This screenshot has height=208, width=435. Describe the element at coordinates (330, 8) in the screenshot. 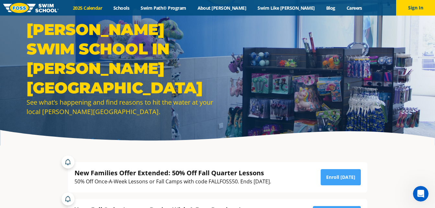

I see `a: Blog` at that location.